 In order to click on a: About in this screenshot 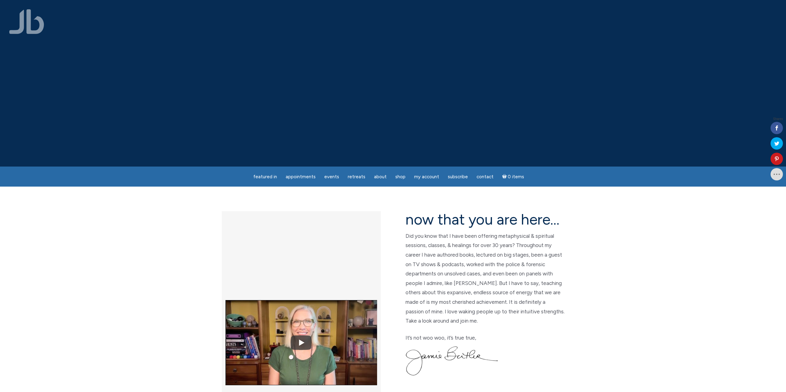, I will do `click(380, 177)`.